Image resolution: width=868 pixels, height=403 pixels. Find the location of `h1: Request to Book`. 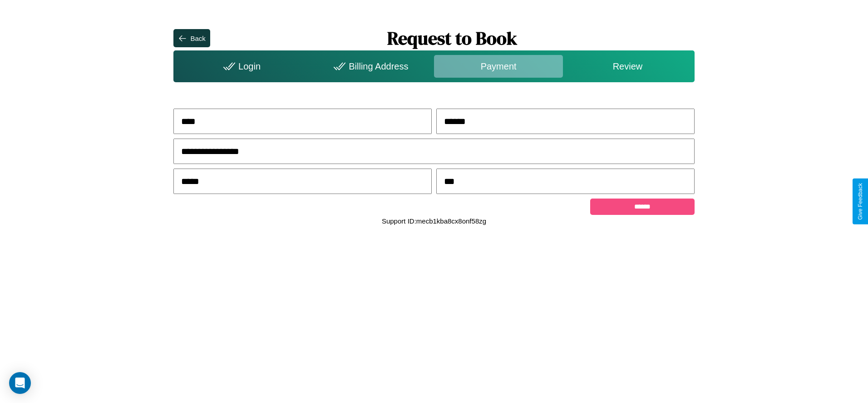

h1: Request to Book is located at coordinates (452, 38).